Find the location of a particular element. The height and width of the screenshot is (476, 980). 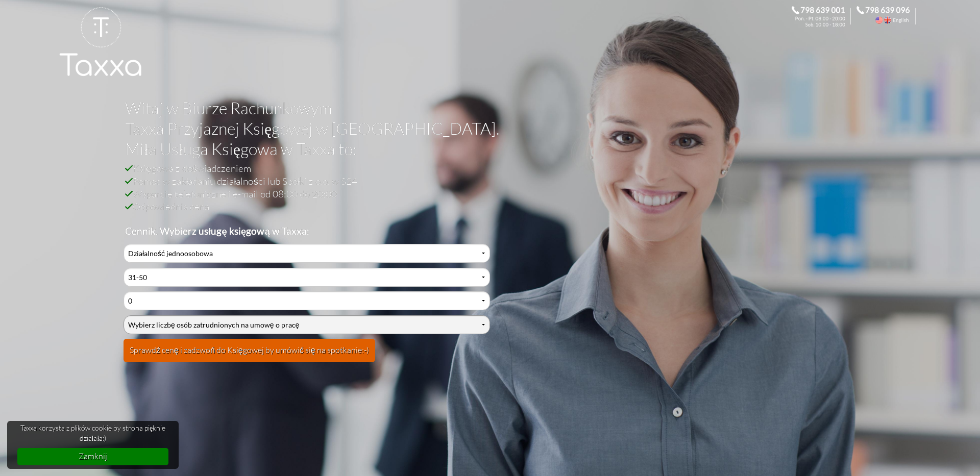

div: Cennik Usług Księgowych Przyjaznej Księgowej w Biurze Rachunkowym Taxxa is located at coordinates (306, 306).